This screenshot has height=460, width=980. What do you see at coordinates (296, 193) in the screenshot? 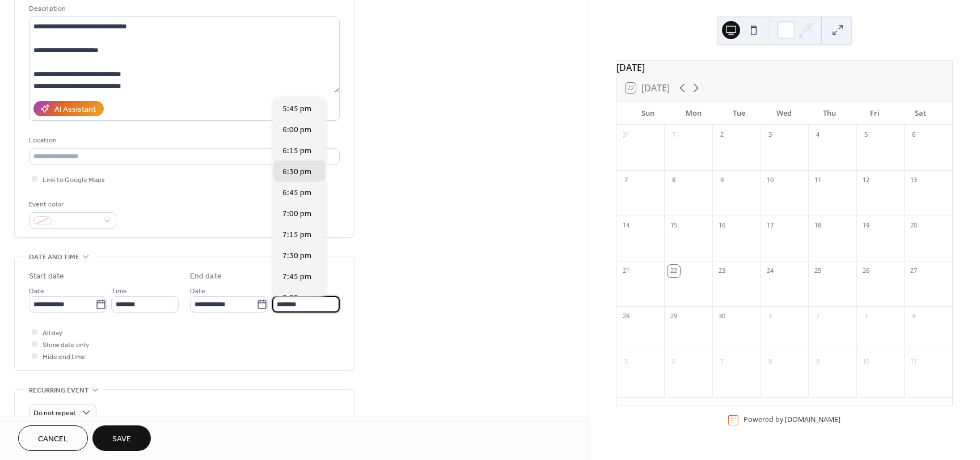
I see `span: 6:45 pm` at bounding box center [296, 193].